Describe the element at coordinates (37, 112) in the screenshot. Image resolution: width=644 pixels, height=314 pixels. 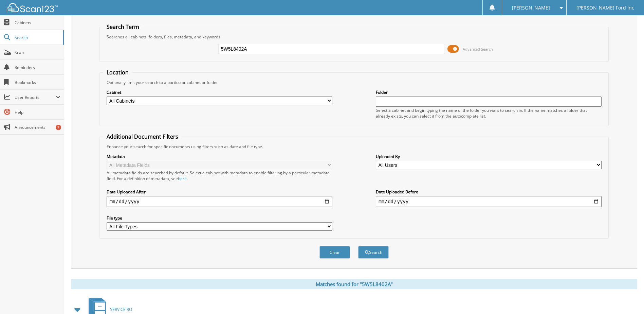
I see `span: Help` at that location.